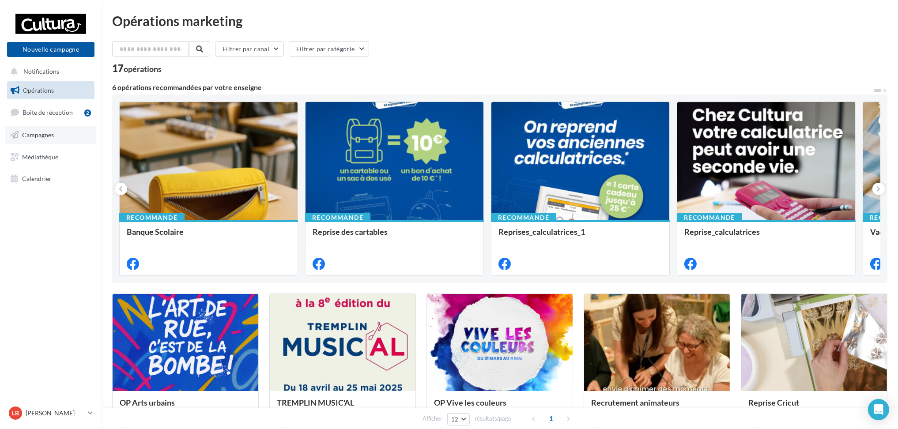 This screenshot has height=429, width=898. Describe the element at coordinates (51, 157) in the screenshot. I see `a: Médiathèque` at that location.